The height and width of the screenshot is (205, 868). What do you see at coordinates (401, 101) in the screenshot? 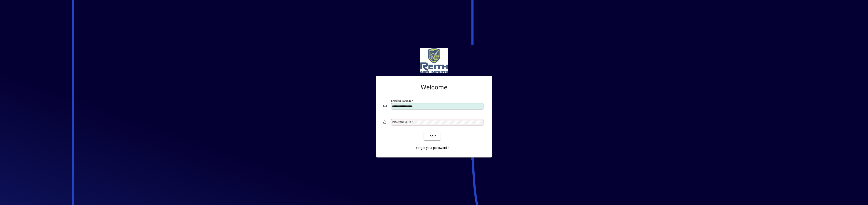
I see `mat-label: Email or Barcode` at bounding box center [401, 101].